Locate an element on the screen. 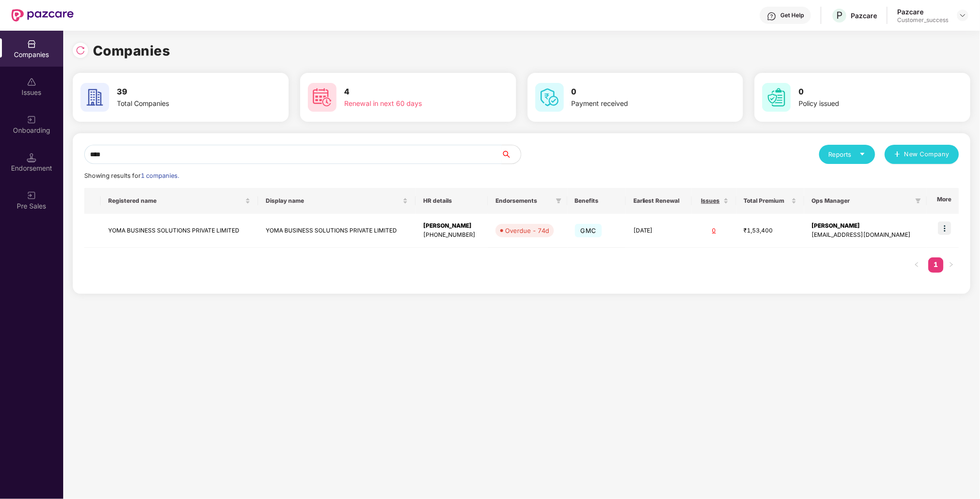 The height and width of the screenshot is (499, 980). a: 1 is located at coordinates (935, 264).